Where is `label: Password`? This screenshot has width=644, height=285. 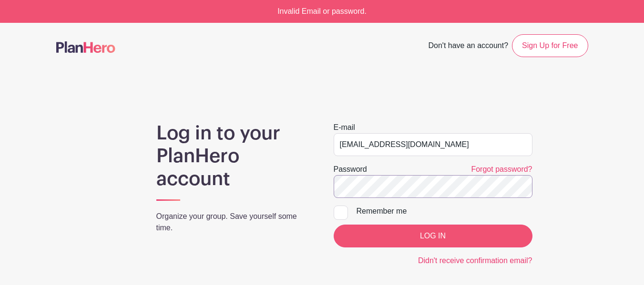
label: Password is located at coordinates (350, 170).